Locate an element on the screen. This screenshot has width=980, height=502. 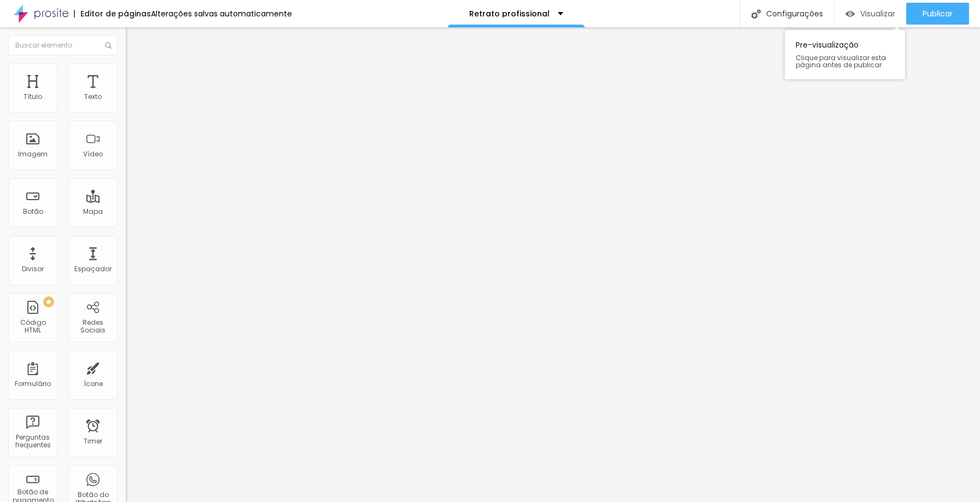
div: Ícone is located at coordinates (93, 384).